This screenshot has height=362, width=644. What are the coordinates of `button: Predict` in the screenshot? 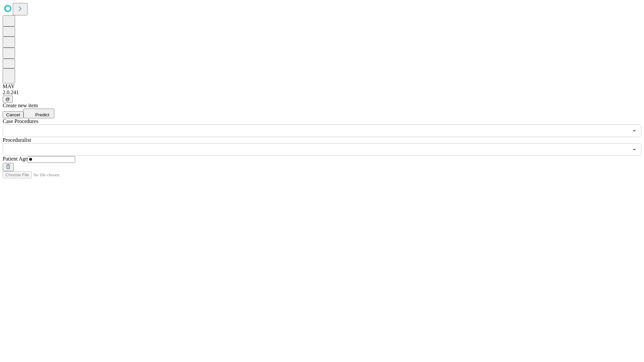 It's located at (39, 113).